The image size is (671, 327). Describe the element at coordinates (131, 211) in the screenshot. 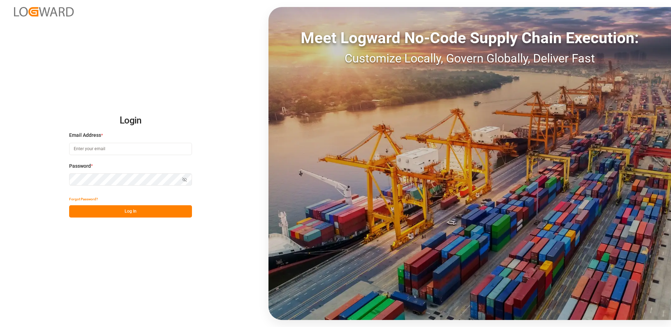

I see `button: Log In` at that location.